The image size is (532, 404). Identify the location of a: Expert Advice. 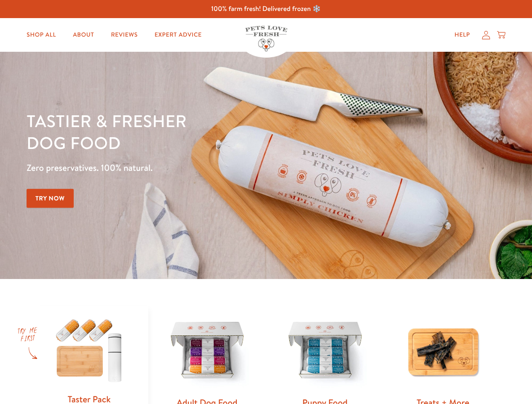
(178, 35).